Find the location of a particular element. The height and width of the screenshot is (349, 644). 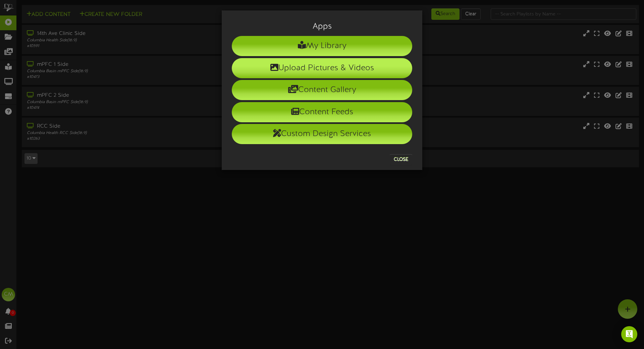

li: Upload Pictures & Videos is located at coordinates (322, 68).